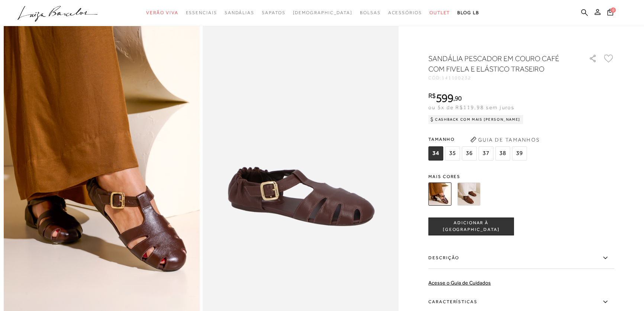 This screenshot has width=644, height=311. I want to click on span: Bolsas, so click(370, 13).